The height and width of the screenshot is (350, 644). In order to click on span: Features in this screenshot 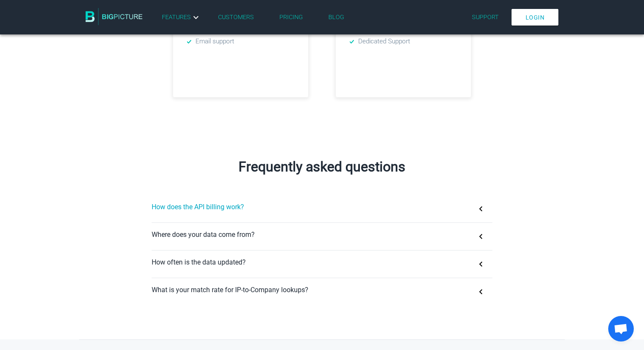, I will do `click(181, 17)`.